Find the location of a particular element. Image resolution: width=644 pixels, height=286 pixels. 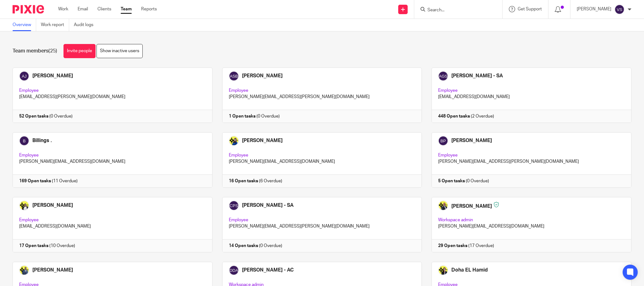

img: svg%3E is located at coordinates (620, 10).